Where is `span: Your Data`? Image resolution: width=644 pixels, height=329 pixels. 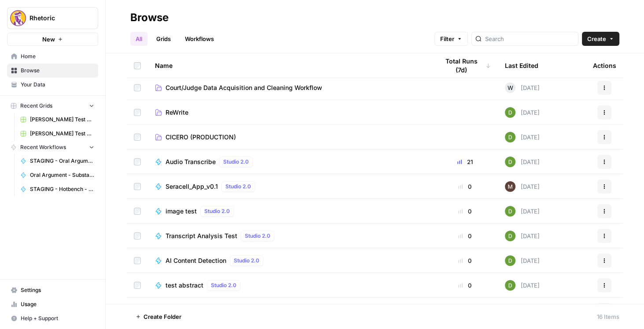
span: Your Data is located at coordinates (57, 85).